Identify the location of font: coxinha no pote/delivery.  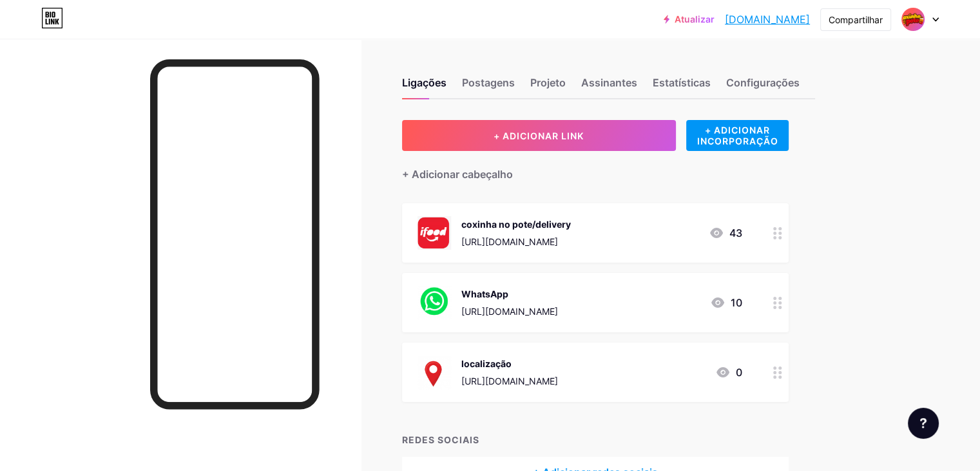
(516, 224).